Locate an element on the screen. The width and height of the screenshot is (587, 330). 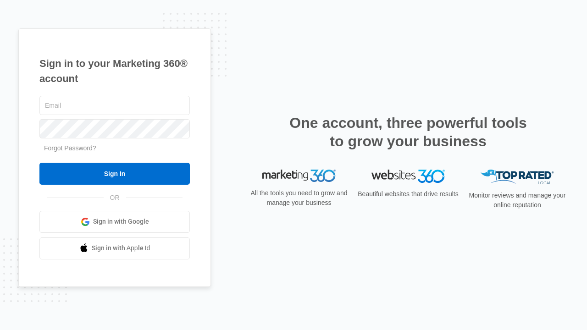
a: Forgot Password? is located at coordinates (70, 148).